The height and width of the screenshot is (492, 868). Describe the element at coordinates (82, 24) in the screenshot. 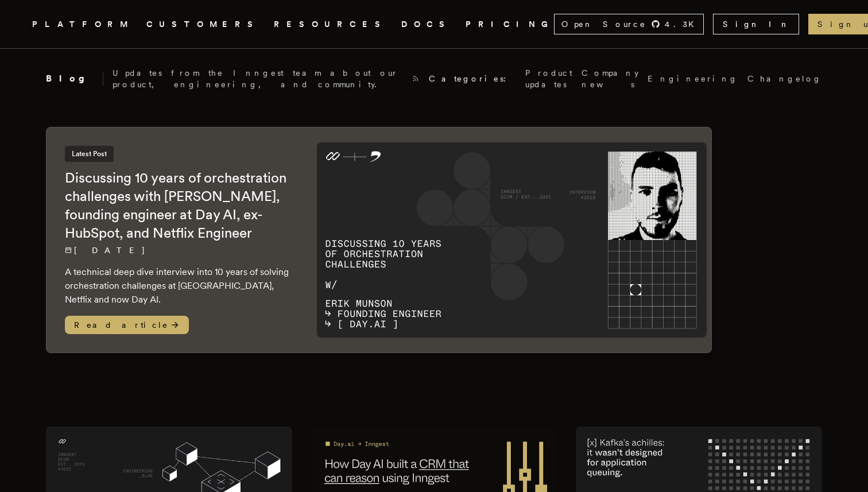

I see `button: PLATFORM` at that location.